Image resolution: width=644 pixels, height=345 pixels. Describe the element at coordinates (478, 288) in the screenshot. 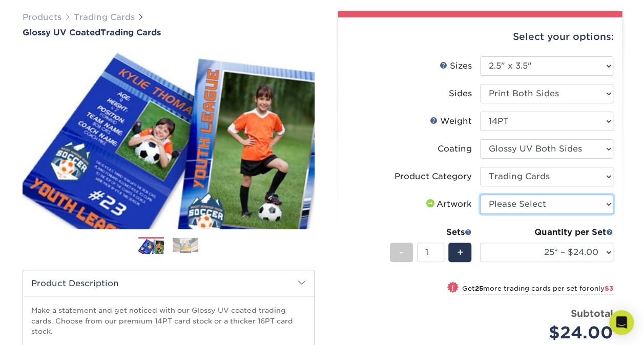

I see `strong: 25` at that location.